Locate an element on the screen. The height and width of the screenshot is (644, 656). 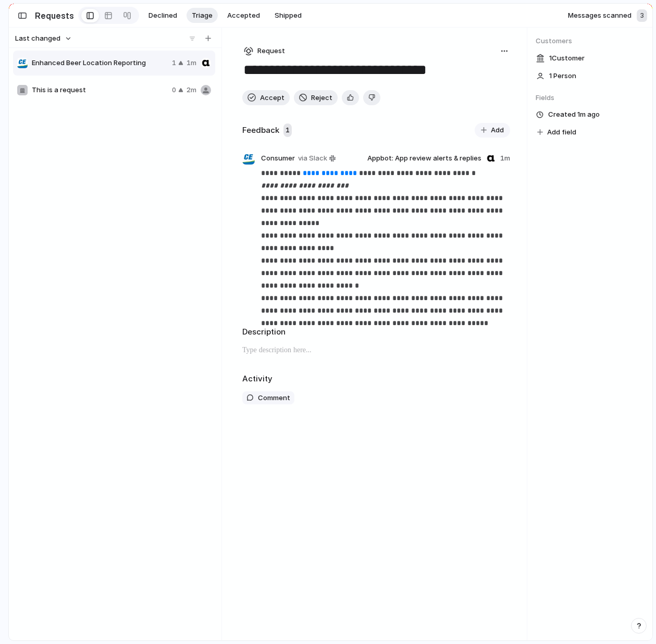
span: 2m is located at coordinates (191, 90).